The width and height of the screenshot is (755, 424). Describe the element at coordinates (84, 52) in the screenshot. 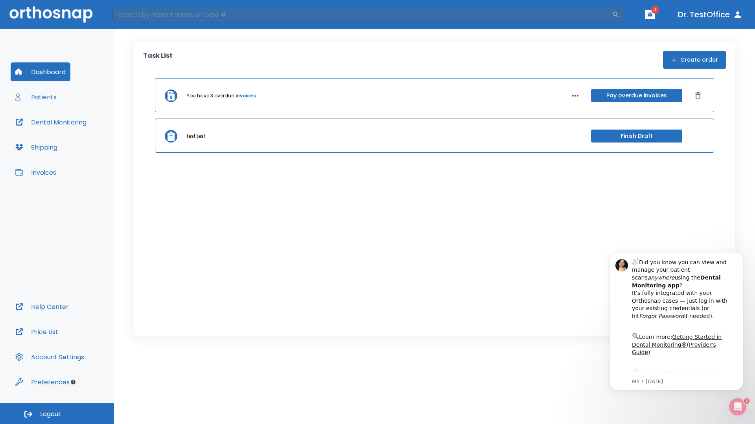

I see `div: Did you know you can view and manage your patient scans using the ? It’s fully integrated with yo...` at that location.